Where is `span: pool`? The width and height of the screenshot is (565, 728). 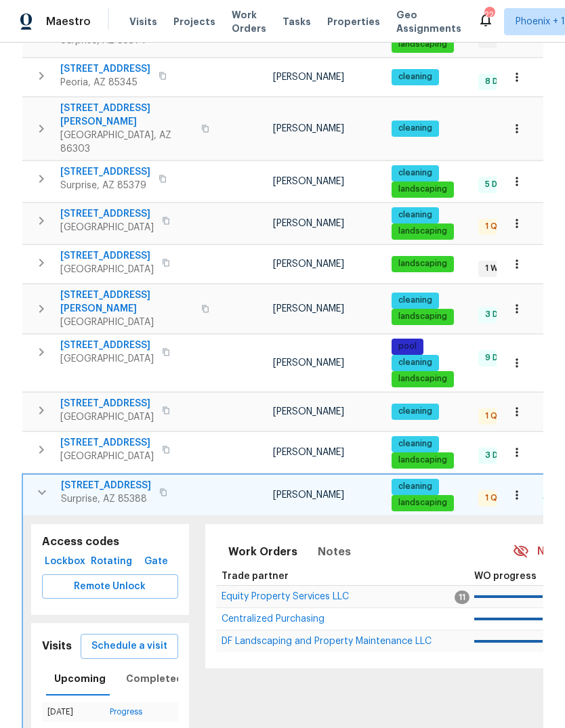
span: pool is located at coordinates (407, 346).